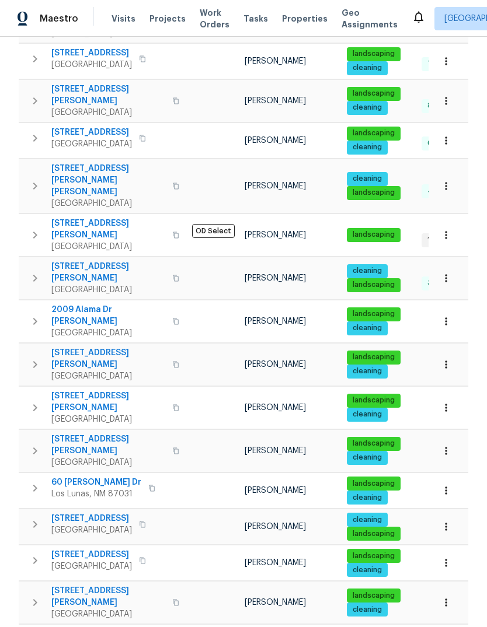  What do you see at coordinates (439, 283) in the screenshot?
I see `span: 3 Done` at bounding box center [439, 283].